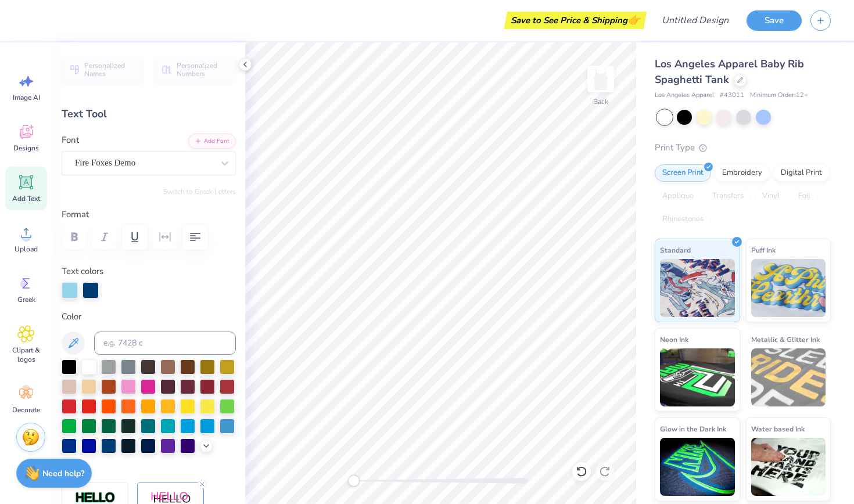  I want to click on span: Standard, so click(675, 249).